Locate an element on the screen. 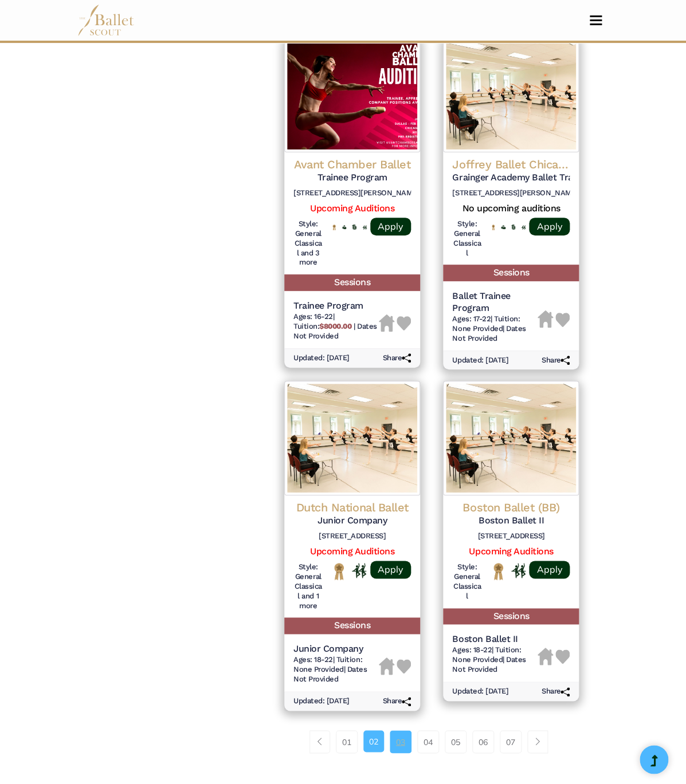  a: 05 is located at coordinates (455, 742).